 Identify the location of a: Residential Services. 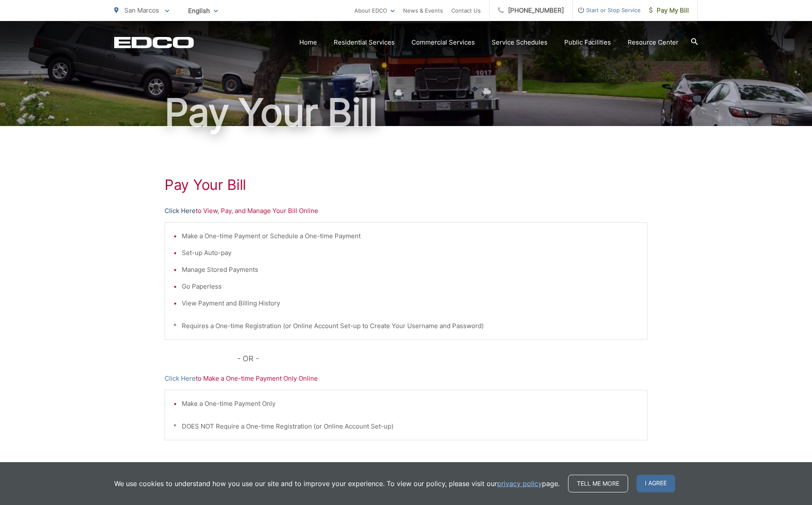
(364, 42).